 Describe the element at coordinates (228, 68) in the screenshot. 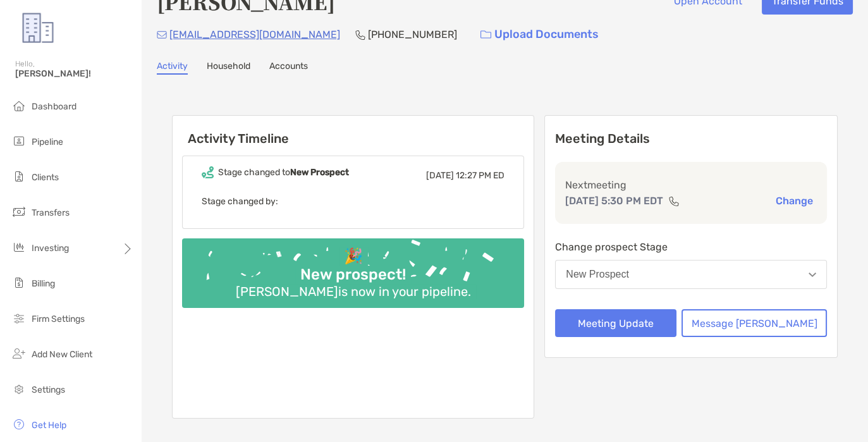

I see `a: Household` at that location.